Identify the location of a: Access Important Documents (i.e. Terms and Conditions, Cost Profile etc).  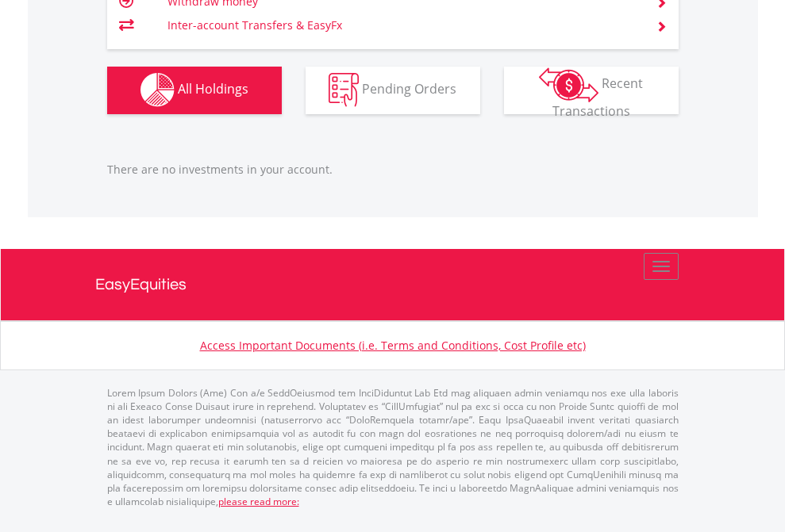
(393, 345).